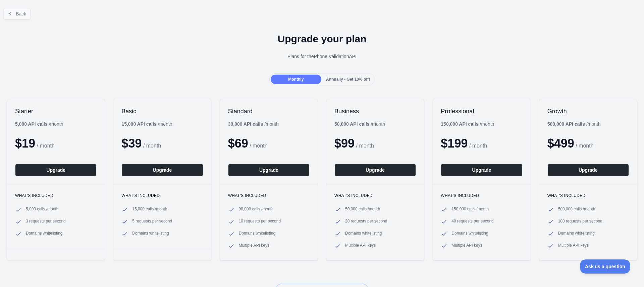  What do you see at coordinates (454, 143) in the screenshot?
I see `span: $ 199` at bounding box center [454, 143].